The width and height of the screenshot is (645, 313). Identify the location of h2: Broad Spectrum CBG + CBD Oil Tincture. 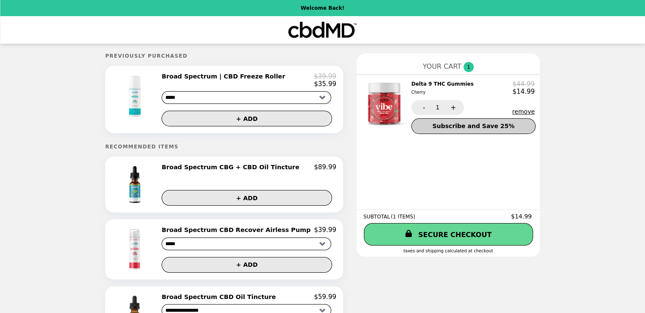
(232, 167).